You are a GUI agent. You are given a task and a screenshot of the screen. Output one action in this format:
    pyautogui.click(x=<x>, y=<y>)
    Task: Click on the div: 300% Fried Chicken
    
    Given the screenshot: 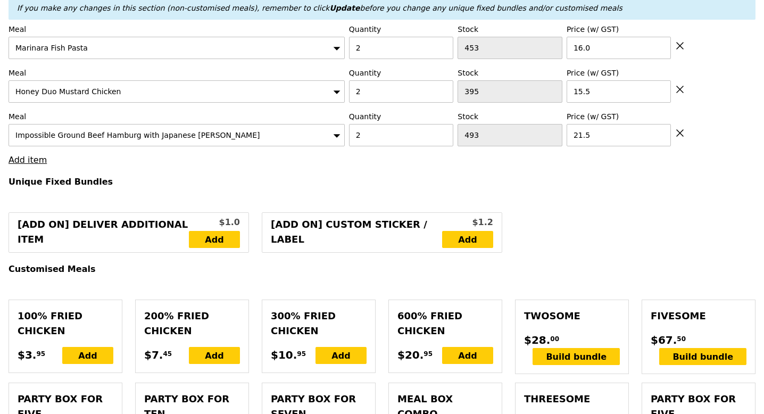 What is the action you would take?
    pyautogui.click(x=318, y=323)
    